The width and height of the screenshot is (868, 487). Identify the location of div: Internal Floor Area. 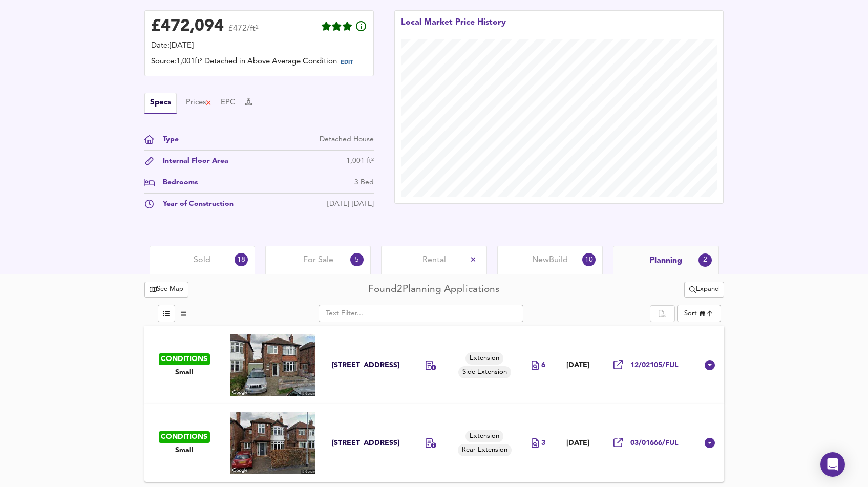
(191, 161).